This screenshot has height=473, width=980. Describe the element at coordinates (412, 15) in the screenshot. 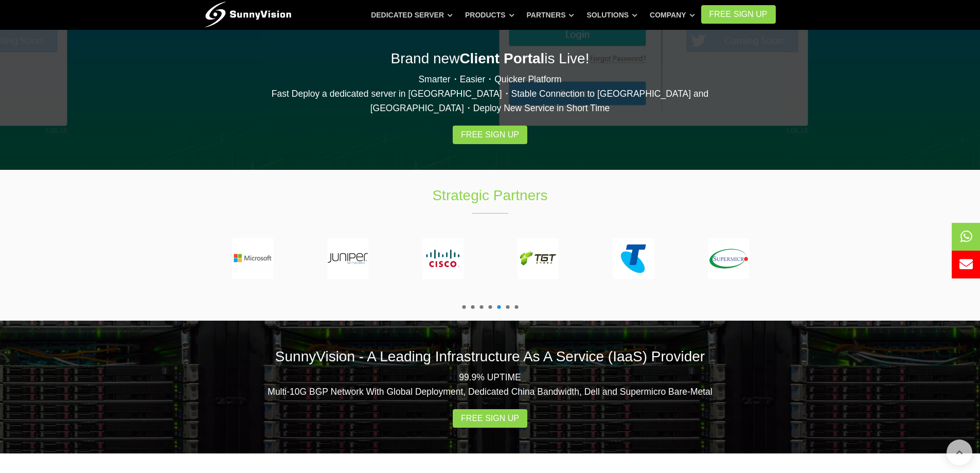

I see `a: Dedicated Server` at that location.